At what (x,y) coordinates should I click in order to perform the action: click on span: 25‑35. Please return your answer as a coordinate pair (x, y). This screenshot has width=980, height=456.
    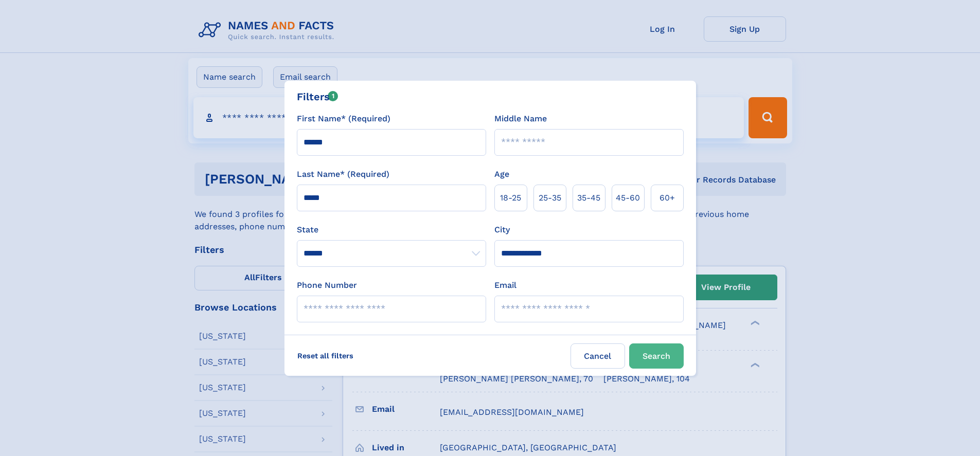
    Looking at the image, I should click on (550, 198).